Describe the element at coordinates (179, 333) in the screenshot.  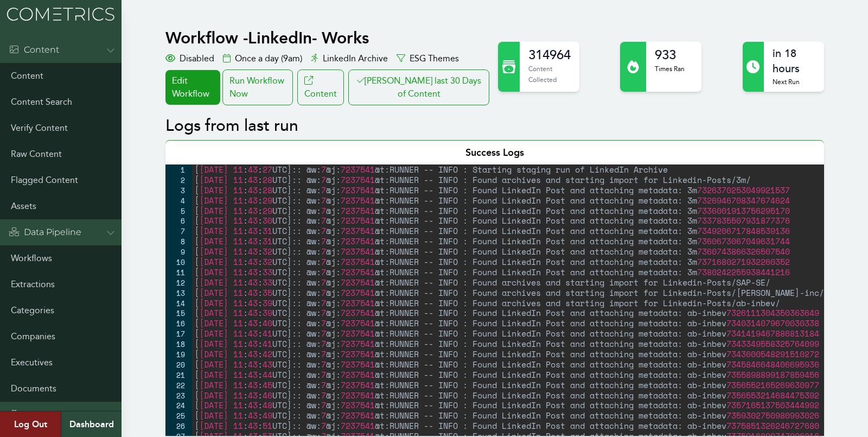
I see `div: 17` at that location.